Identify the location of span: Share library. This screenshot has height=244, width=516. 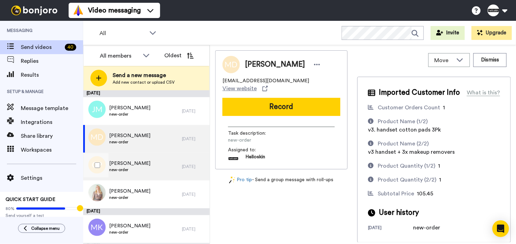
(52, 136).